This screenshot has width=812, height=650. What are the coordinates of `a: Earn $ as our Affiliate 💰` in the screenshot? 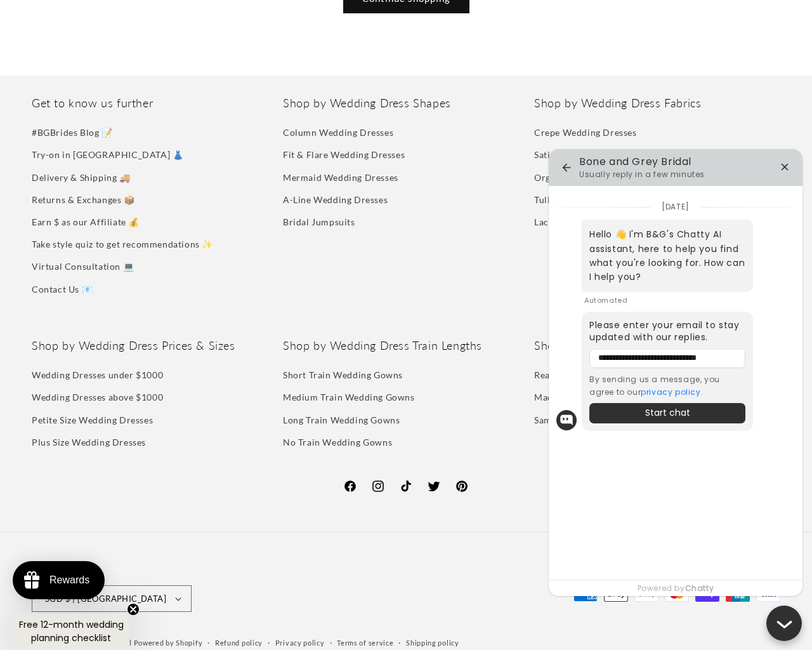 It's located at (86, 222).